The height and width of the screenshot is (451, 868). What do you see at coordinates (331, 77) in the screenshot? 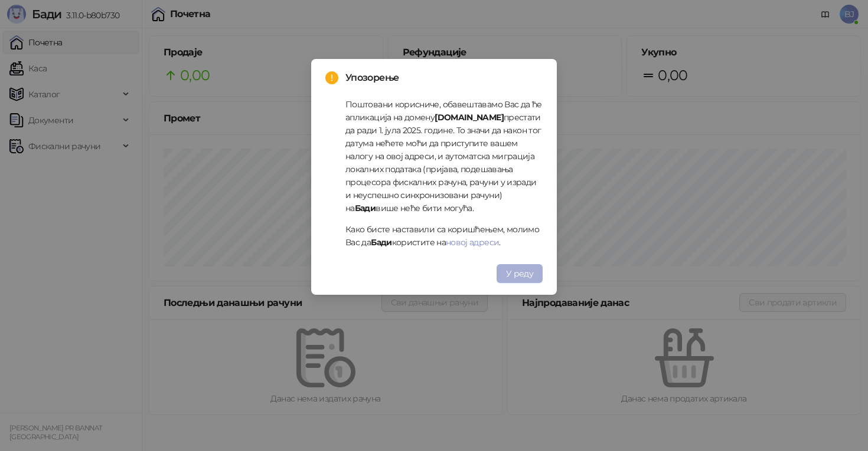
I see `span: exclamation-circle` at bounding box center [331, 77].